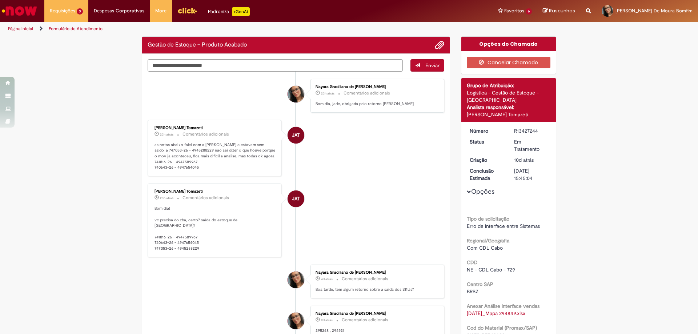  I want to click on div: Opções do Chamado, so click(509, 44).